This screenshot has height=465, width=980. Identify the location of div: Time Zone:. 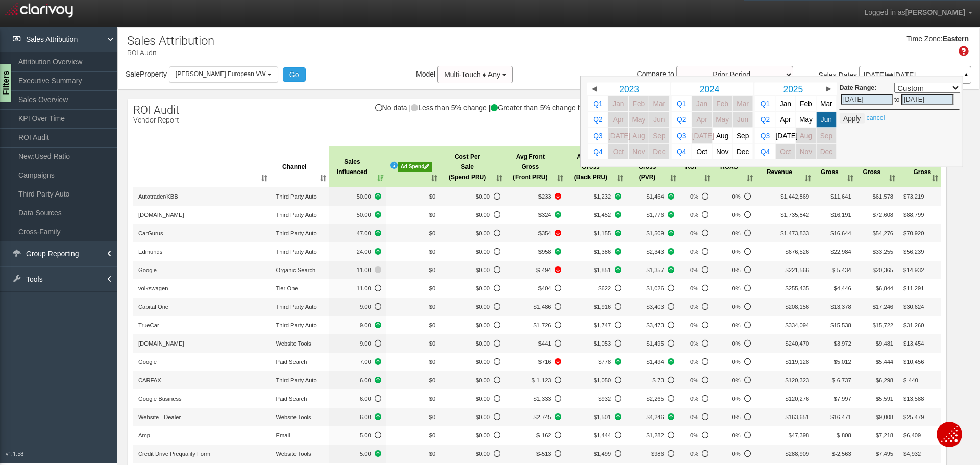
(922, 39).